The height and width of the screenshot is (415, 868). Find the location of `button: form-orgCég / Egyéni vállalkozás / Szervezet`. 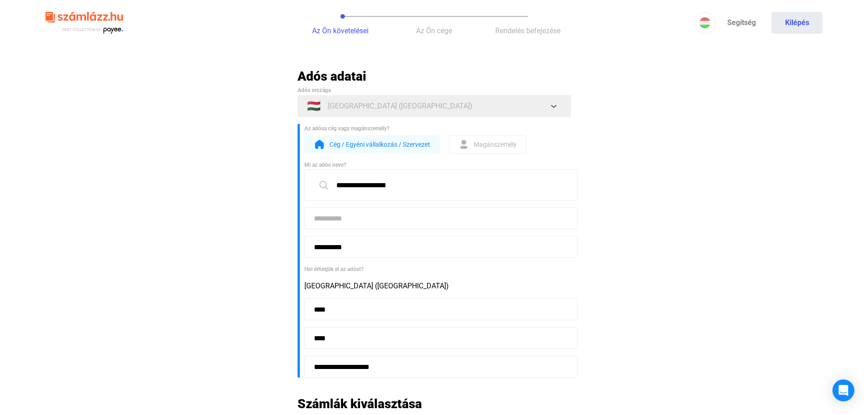

button: form-orgCég / Egyéni vállalkozás / Szervezet is located at coordinates (372, 145).